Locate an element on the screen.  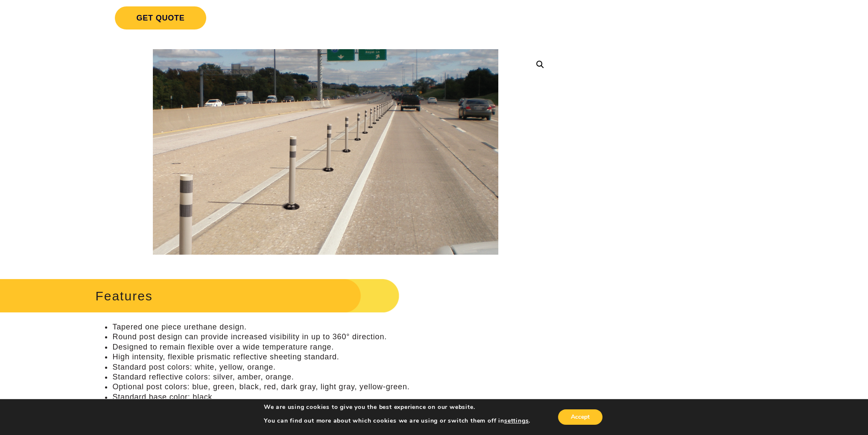
li: Designed to remain flexible over a wide temperature range. is located at coordinates (334, 347).